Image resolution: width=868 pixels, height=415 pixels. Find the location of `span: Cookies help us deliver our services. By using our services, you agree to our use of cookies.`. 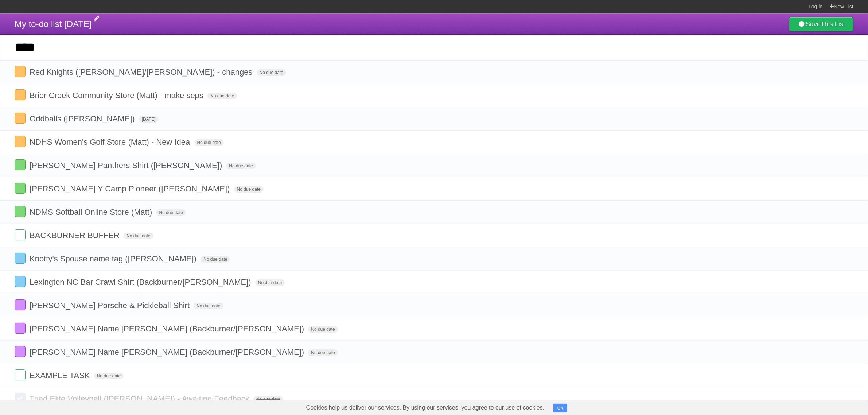

span: Cookies help us deliver our services. By using our services, you agree to our use of cookies. is located at coordinates (425, 407).